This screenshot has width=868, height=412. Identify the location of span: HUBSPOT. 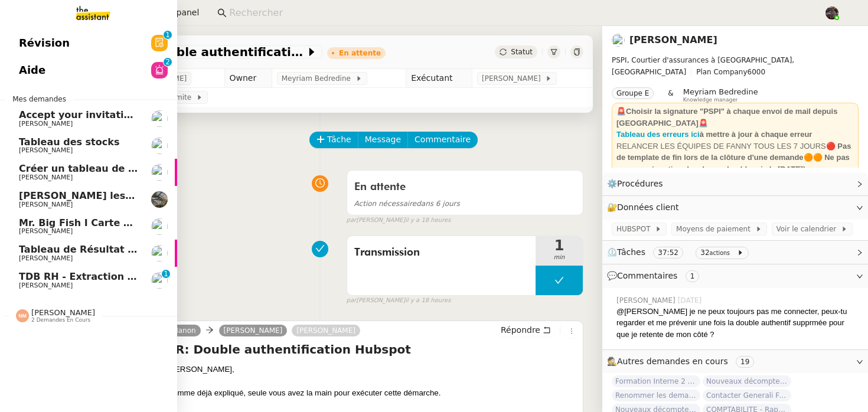
(636, 229).